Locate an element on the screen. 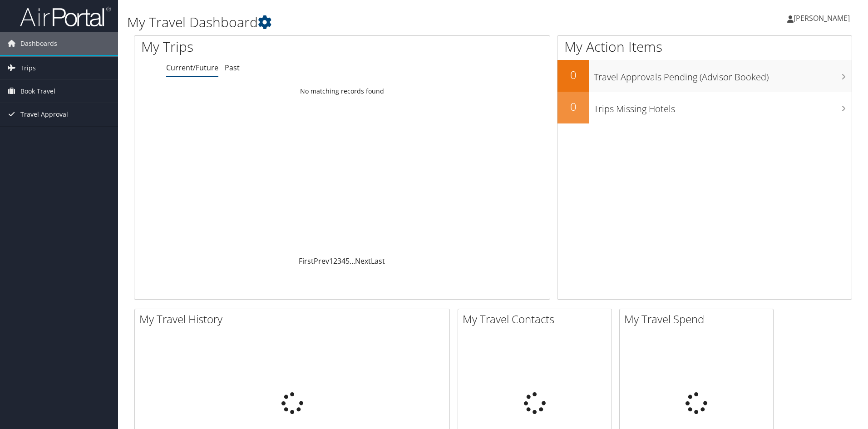 This screenshot has height=429, width=868. span: Travel Approval is located at coordinates (44, 115).